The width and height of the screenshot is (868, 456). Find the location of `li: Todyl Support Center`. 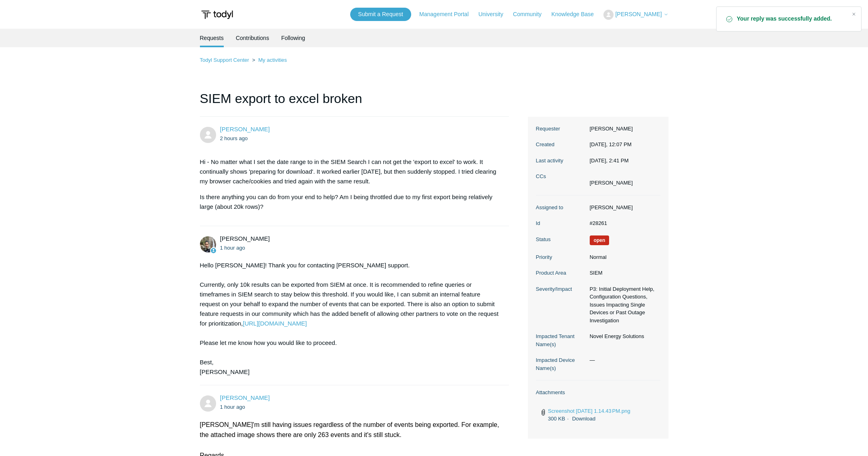

li: Todyl Support Center is located at coordinates (225, 60).